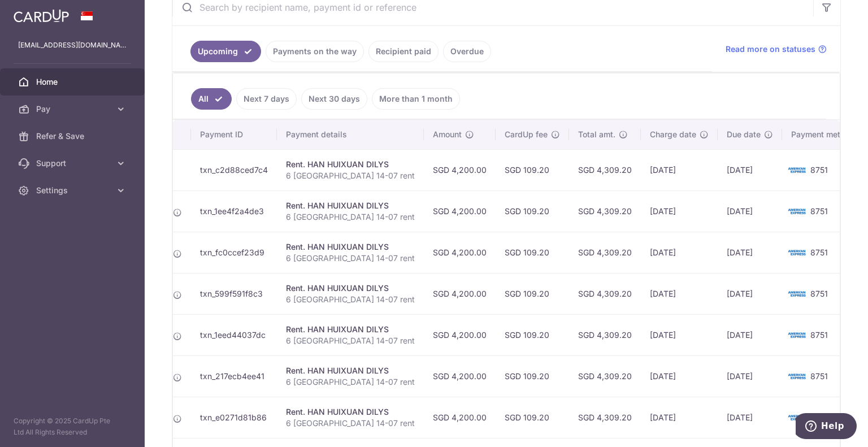  Describe the element at coordinates (234, 210) in the screenshot. I see `td: txn_1ee4f2a4de3` at that location.